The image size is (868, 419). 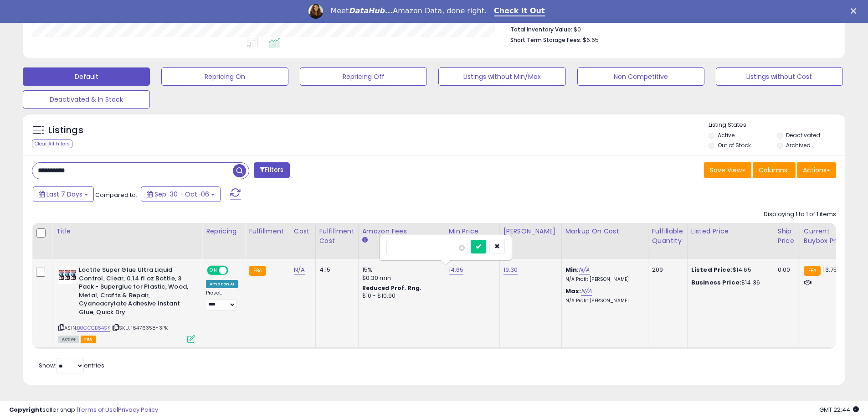 I want to click on button: Deactivated & In Stock, so click(x=86, y=99).